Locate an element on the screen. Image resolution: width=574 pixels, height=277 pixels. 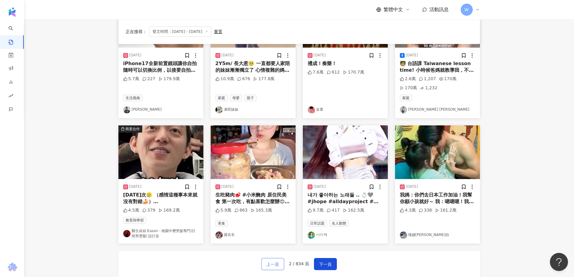
div: 863 is located at coordinates (241, 210).